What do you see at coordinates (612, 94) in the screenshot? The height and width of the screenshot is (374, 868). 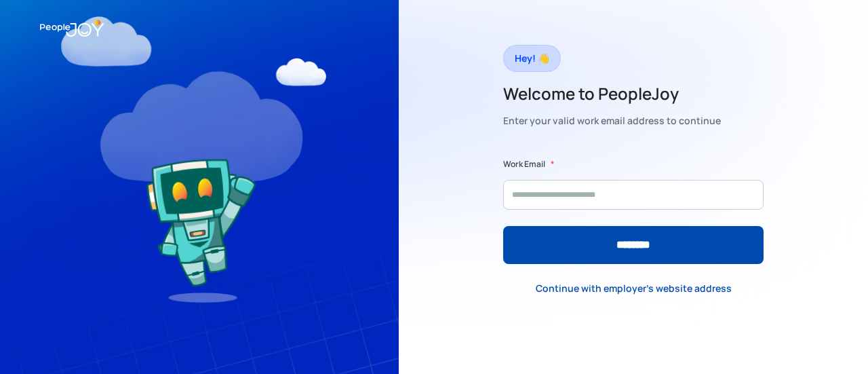 I see `h2: Welcome to PeopleJoy` at bounding box center [612, 94].